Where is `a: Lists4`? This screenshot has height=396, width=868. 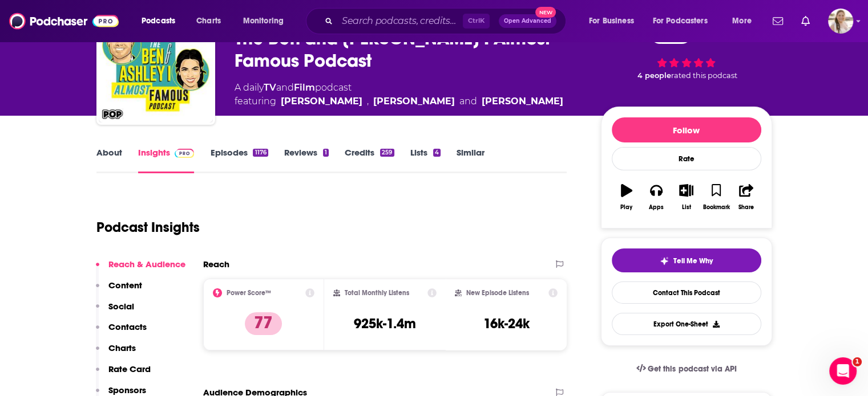
a: Lists4 is located at coordinates (425, 160).